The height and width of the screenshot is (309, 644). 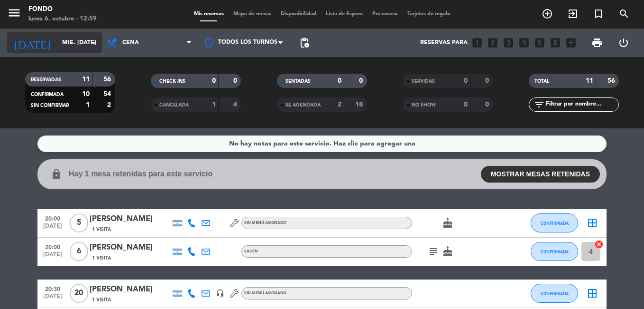 I want to click on input: Filtrar por nombre..., so click(x=582, y=105).